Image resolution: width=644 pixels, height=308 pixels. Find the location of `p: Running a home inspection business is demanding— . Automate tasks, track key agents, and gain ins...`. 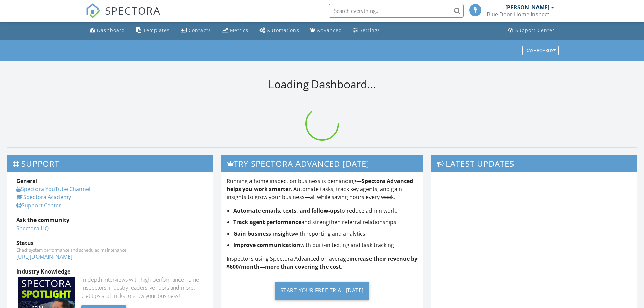

p: Running a home inspection business is demanding— . Automate tasks, track key agents, and gain ins... is located at coordinates (322, 189).